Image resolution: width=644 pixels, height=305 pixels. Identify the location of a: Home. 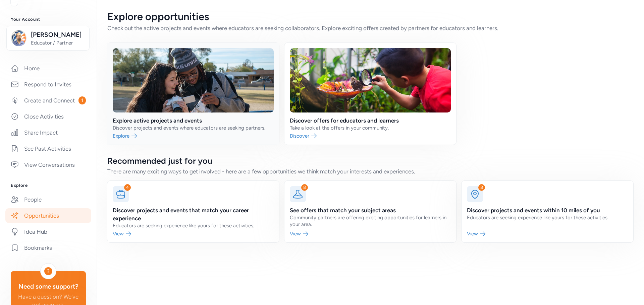
(49, 68).